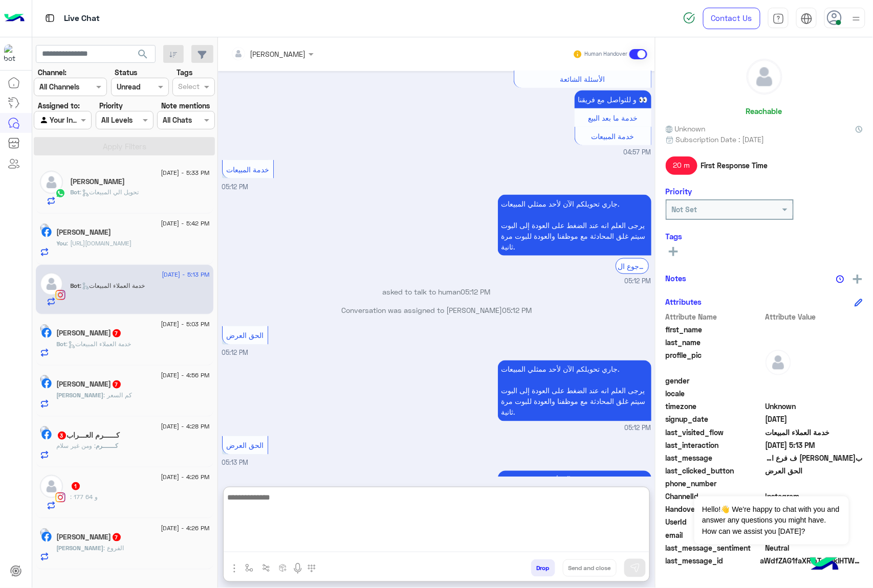  I want to click on span: last_message_sentiment, so click(715, 548).